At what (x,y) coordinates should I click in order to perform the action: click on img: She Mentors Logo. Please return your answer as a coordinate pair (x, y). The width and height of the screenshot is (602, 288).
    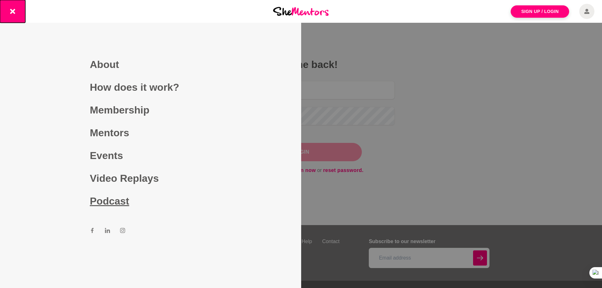
    Looking at the image, I should click on (301, 11).